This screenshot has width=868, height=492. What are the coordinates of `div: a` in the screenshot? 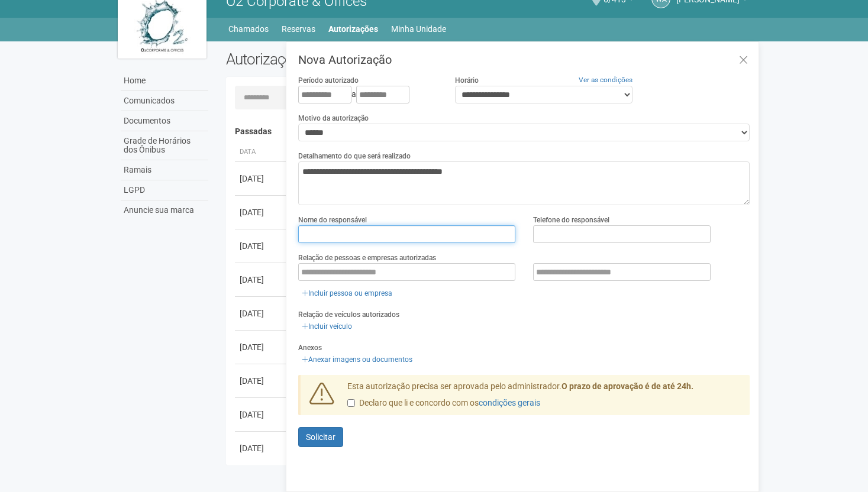 It's located at (368, 94).